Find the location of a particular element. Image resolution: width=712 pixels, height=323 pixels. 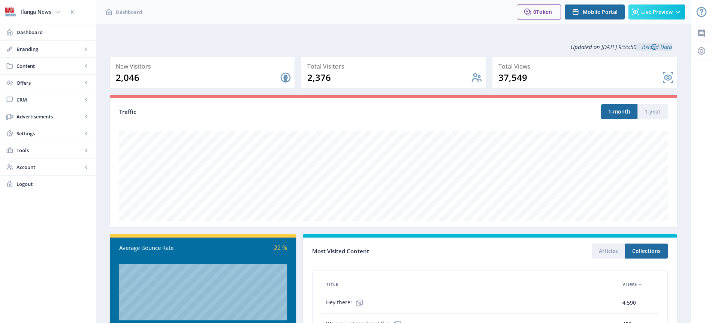

span: CRM is located at coordinates (49, 100).